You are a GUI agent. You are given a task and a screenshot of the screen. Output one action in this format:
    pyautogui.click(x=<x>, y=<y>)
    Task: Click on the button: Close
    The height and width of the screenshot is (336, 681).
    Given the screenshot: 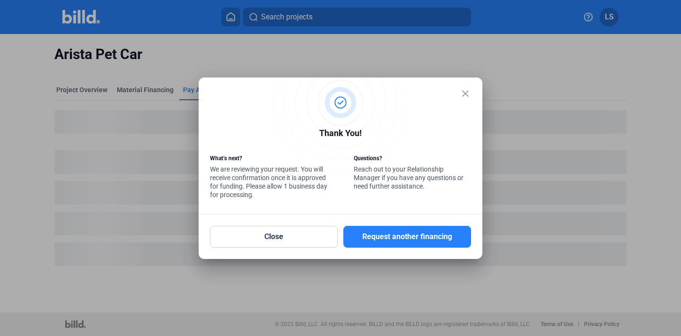 What is the action you would take?
    pyautogui.click(x=274, y=237)
    